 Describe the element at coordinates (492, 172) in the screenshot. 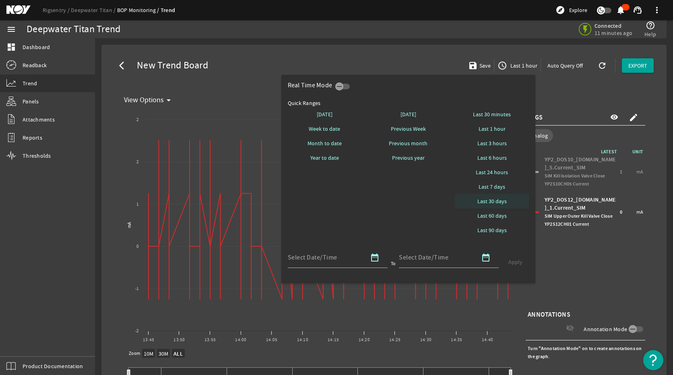

I see `span: Last 24 hours` at that location.